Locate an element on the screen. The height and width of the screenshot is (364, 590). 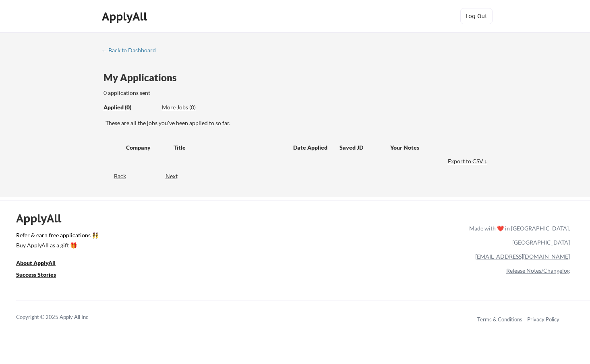
a: Buy ApplyAll as a gift 🎁 is located at coordinates (56, 245).